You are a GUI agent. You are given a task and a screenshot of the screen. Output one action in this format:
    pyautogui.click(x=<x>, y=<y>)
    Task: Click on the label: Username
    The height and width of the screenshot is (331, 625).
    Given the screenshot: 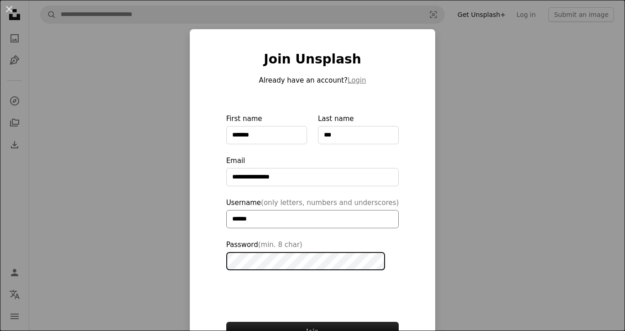 What is the action you would take?
    pyautogui.click(x=312, y=213)
    